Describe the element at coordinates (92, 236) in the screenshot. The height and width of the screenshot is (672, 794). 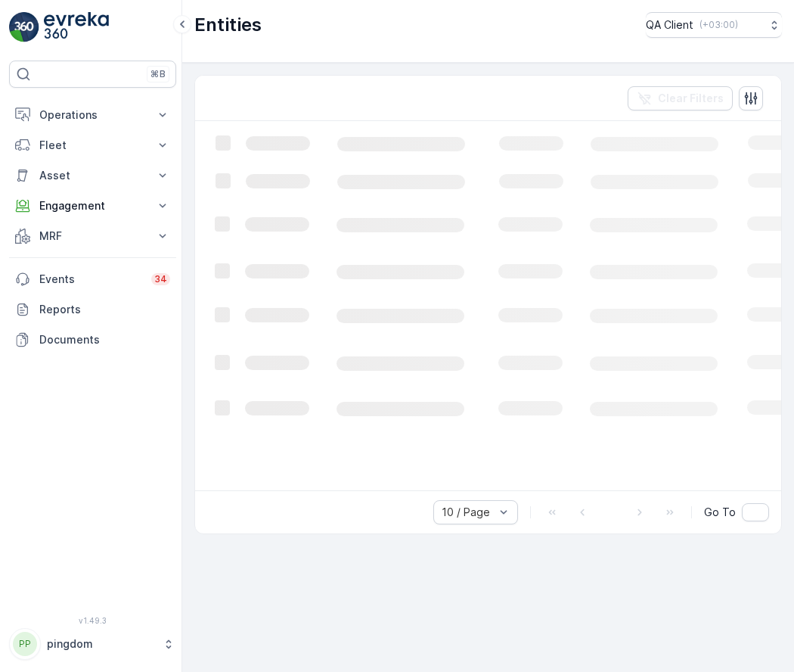
I see `button: MRF` at that location.